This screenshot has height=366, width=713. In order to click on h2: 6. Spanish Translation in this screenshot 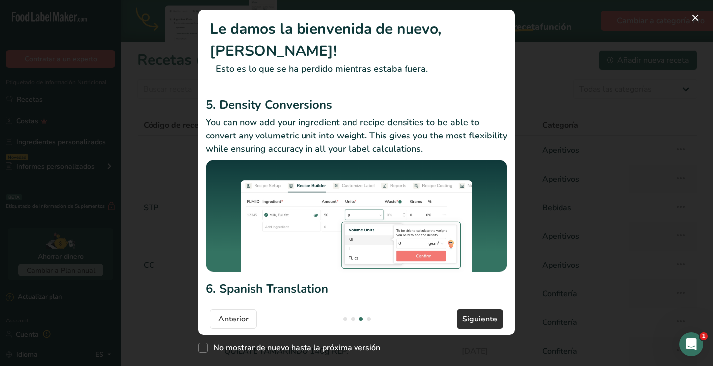, I will do `click(356, 289)`.